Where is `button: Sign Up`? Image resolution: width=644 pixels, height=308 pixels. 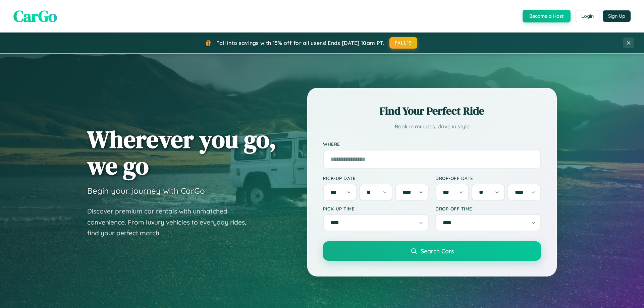 button: Sign Up is located at coordinates (616, 16).